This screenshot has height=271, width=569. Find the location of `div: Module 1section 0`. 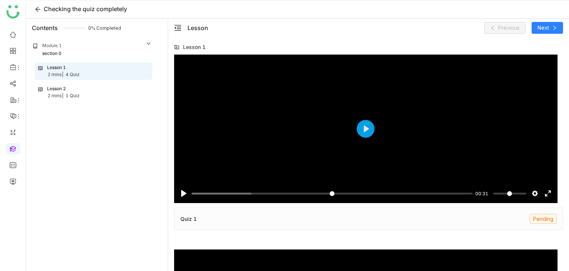

div: Module 1section 0 is located at coordinates (92, 50).